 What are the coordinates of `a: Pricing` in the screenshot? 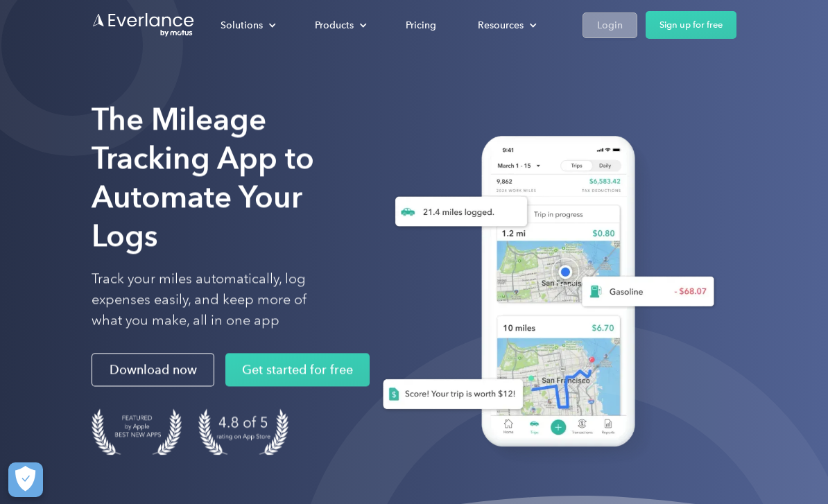 It's located at (421, 25).